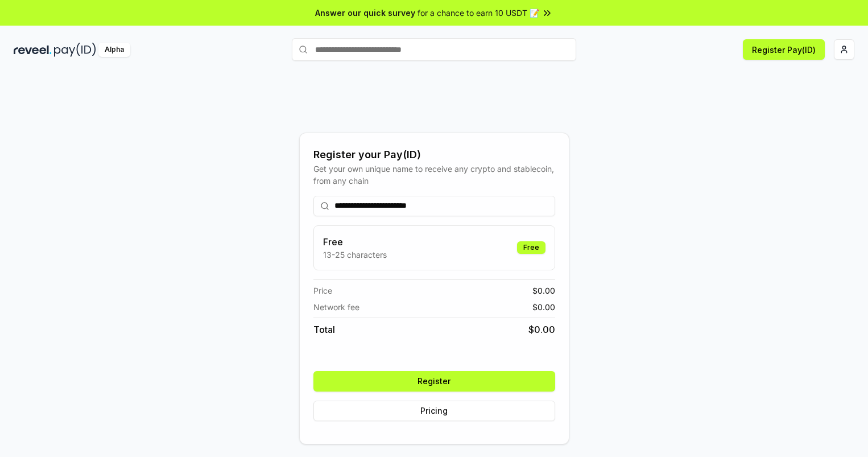  I want to click on h3: Free, so click(355, 242).